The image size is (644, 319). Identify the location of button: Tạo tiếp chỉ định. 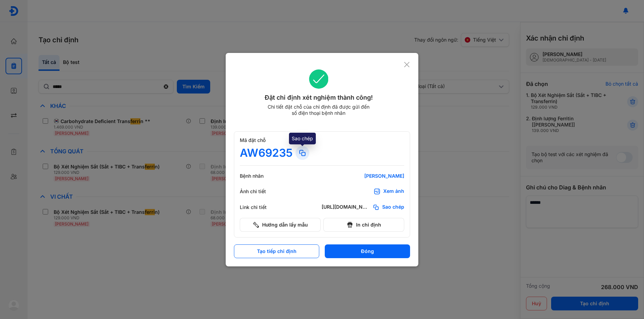
(276, 251).